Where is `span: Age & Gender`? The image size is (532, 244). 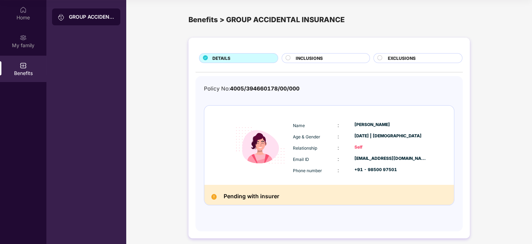
span: Age & Gender is located at coordinates (307, 137).